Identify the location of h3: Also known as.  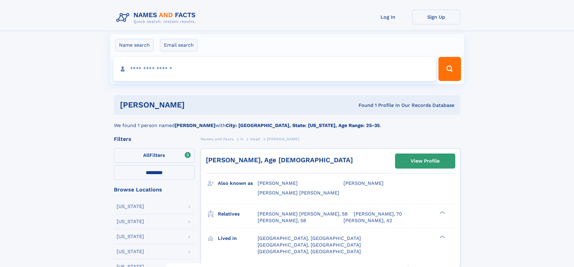
(238, 184).